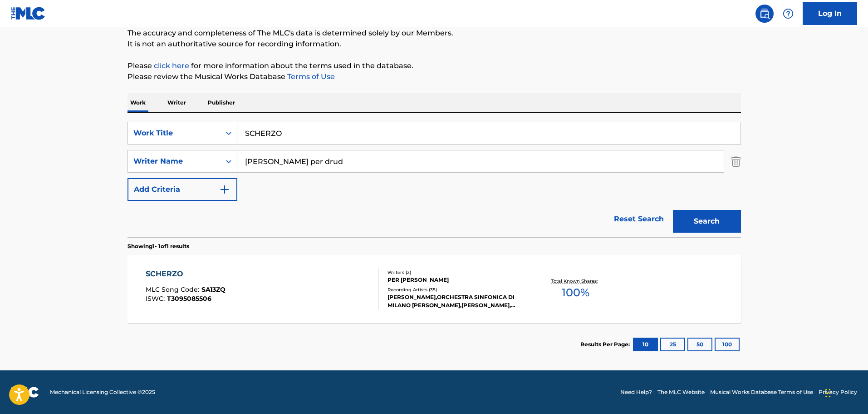  I want to click on p: Writer, so click(177, 103).